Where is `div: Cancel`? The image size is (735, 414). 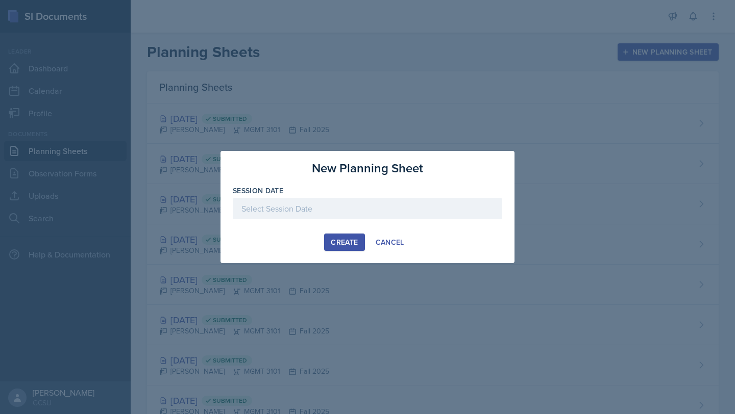 div: Cancel is located at coordinates (390, 242).